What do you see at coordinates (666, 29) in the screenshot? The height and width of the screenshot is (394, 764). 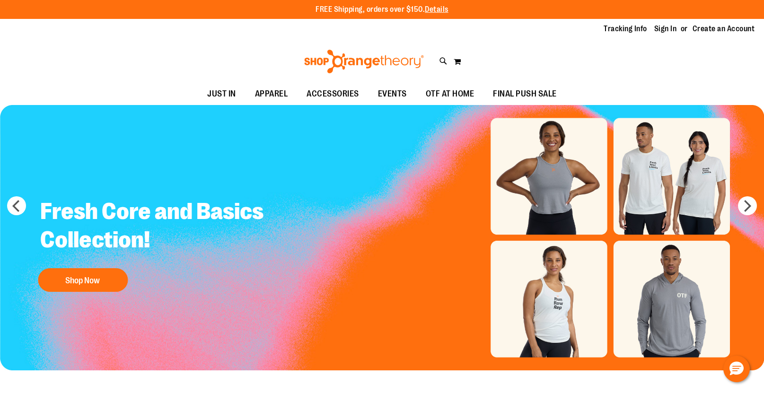 I see `a: Sign In` at bounding box center [666, 29].